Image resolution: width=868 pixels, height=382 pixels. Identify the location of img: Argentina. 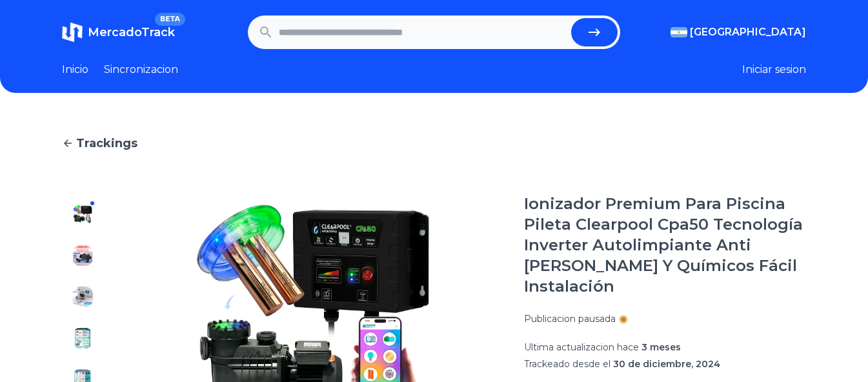
(679, 32).